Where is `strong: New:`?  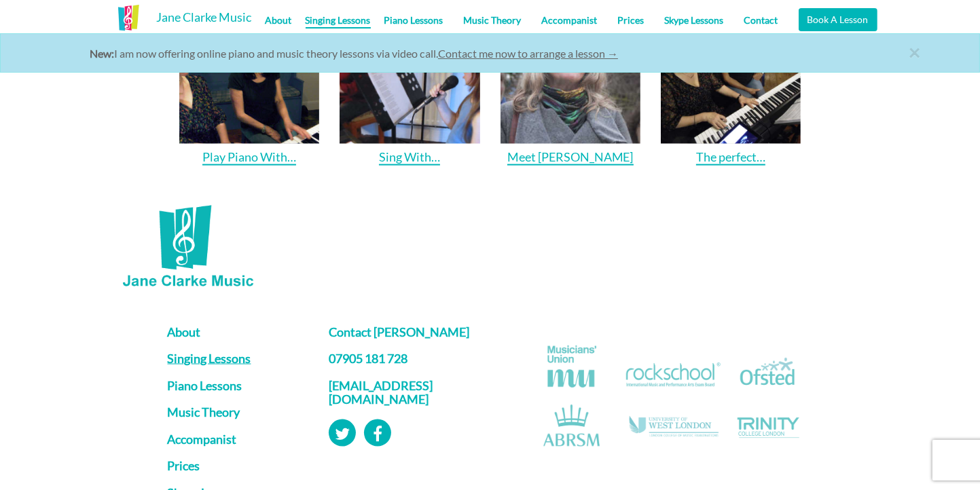 strong: New: is located at coordinates (102, 53).